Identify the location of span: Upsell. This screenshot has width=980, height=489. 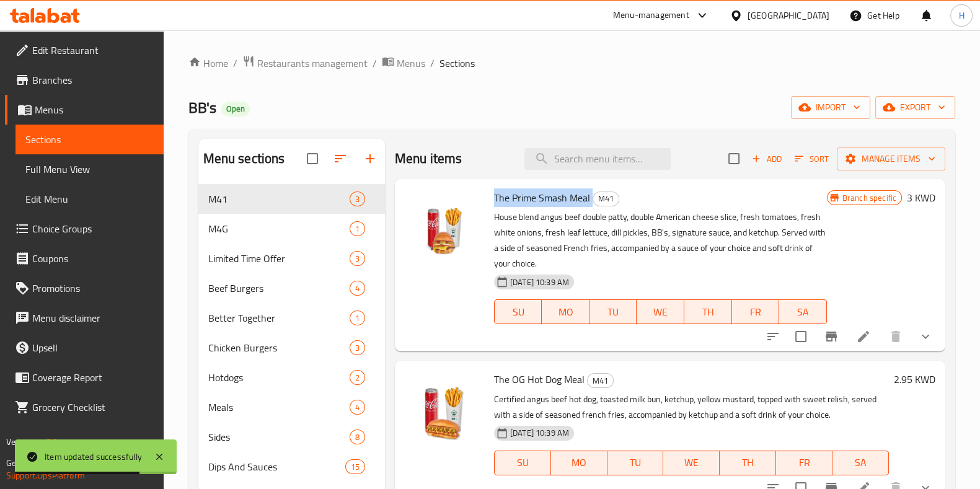
(93, 348).